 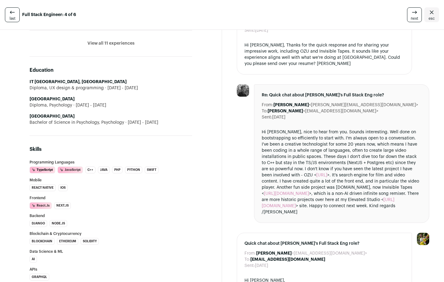 What do you see at coordinates (90, 170) in the screenshot?
I see `li: C++` at bounding box center [90, 170].